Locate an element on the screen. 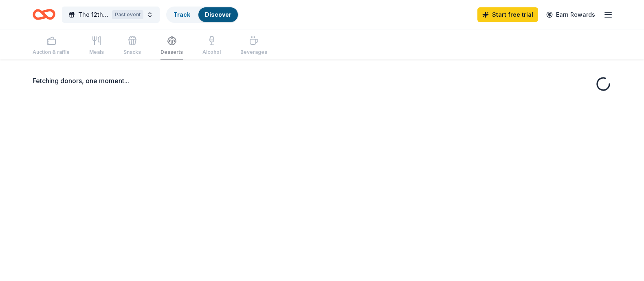  a: Track is located at coordinates (182, 14).